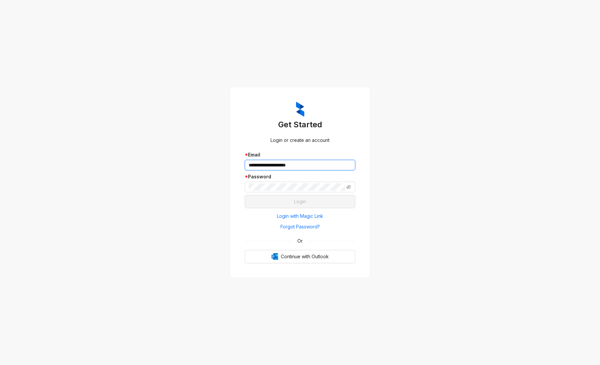 Image resolution: width=600 pixels, height=365 pixels. Describe the element at coordinates (300, 227) in the screenshot. I see `button: Forgot Password?` at that location.